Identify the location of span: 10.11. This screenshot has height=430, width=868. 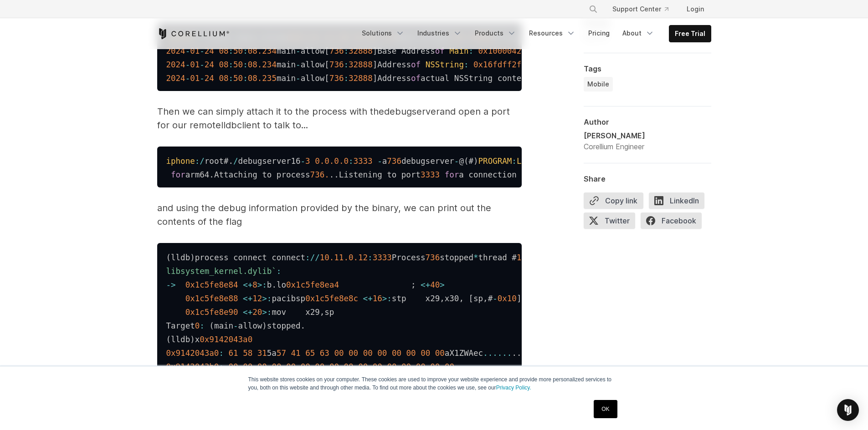
(331, 258).